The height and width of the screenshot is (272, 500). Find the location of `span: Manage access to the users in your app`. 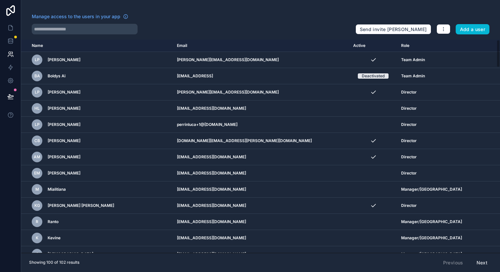

span: Manage access to the users in your app is located at coordinates (76, 17).